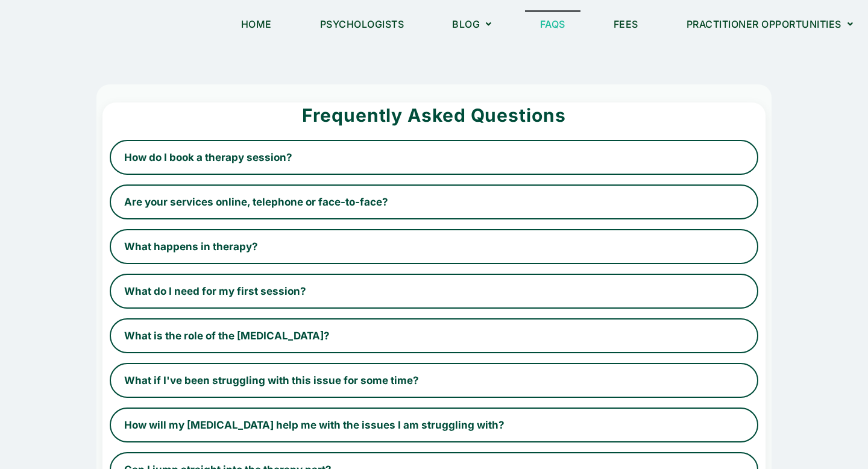 This screenshot has width=868, height=469. What do you see at coordinates (434, 247) in the screenshot?
I see `button: What happens in therapy?` at bounding box center [434, 247].